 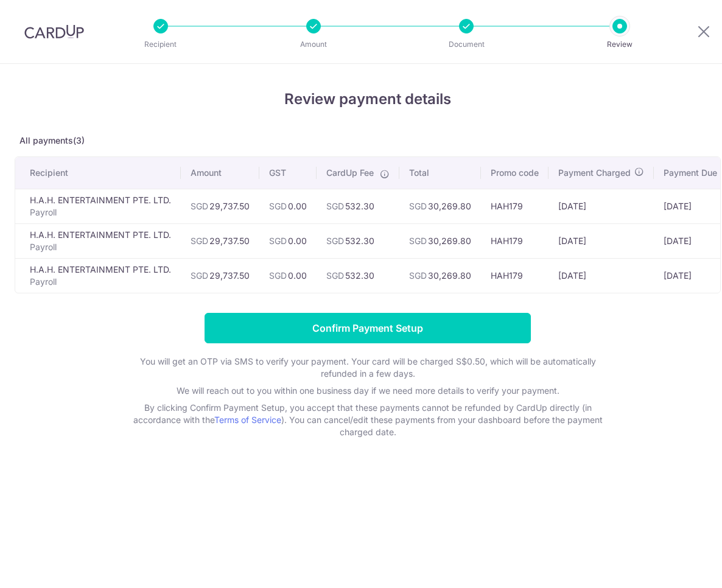 What do you see at coordinates (368, 99) in the screenshot?
I see `h4: Review payment details` at bounding box center [368, 99].